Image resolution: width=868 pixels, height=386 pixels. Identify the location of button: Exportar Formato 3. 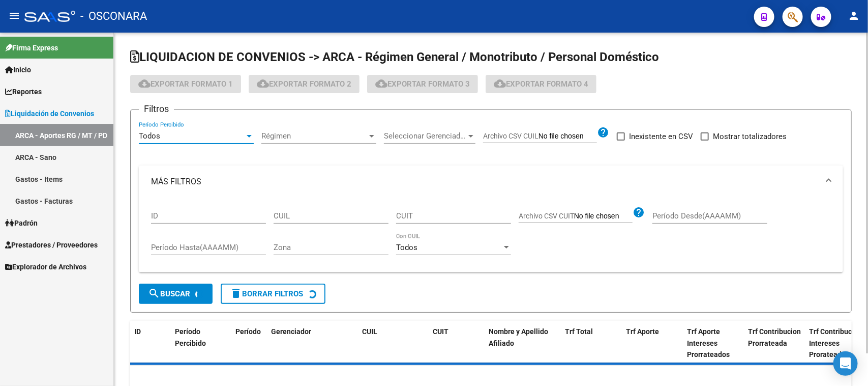
(423, 84).